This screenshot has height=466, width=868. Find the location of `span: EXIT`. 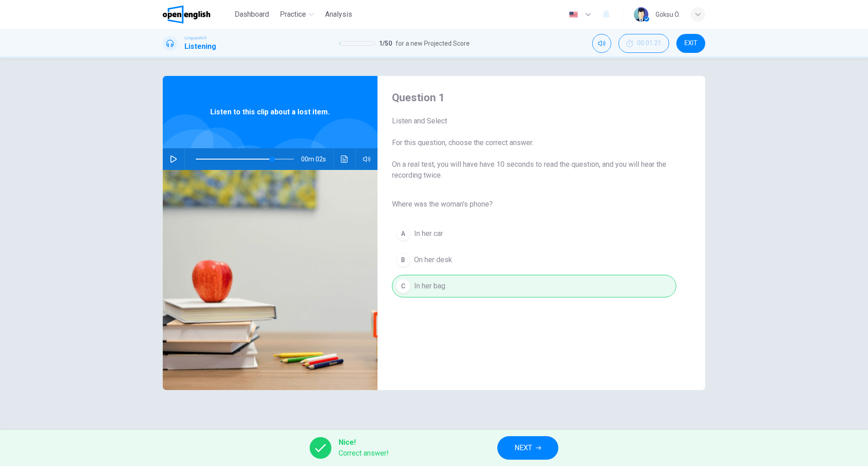

span: EXIT is located at coordinates (691, 43).